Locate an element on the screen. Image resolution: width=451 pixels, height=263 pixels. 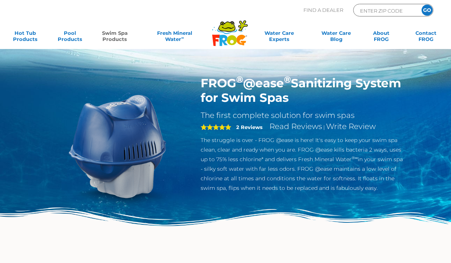
a: Hot TubProducts is located at coordinates (25, 37).